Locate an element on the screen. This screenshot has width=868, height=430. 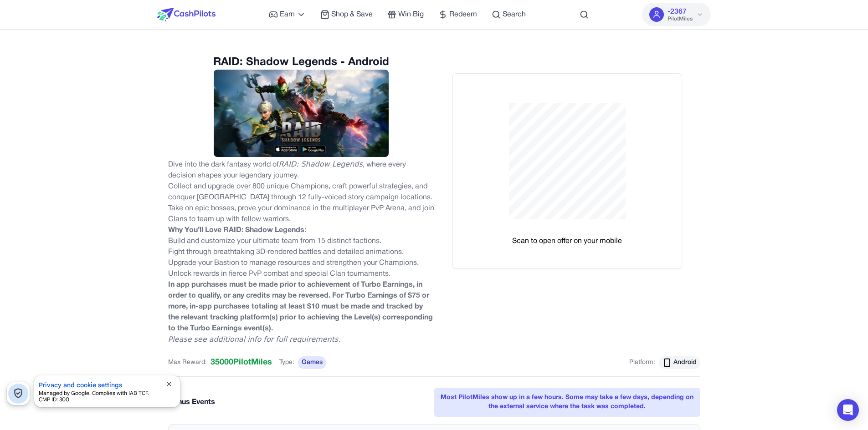
span: Android is located at coordinates (685, 362).